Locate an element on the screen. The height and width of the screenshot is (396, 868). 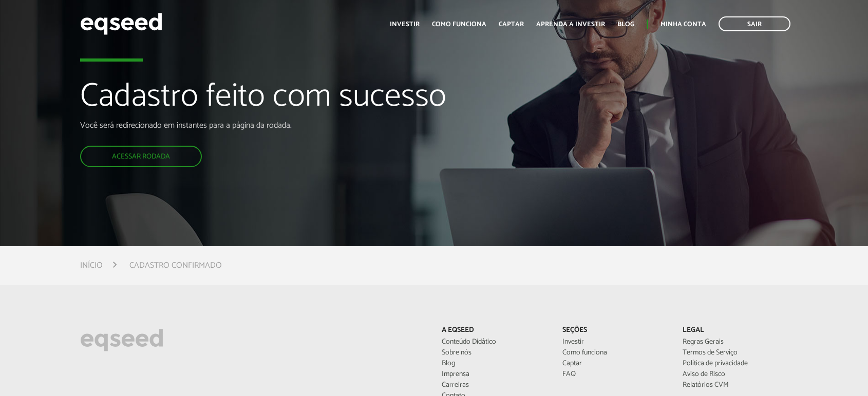
a: Relatórios CVM is located at coordinates (735, 385).